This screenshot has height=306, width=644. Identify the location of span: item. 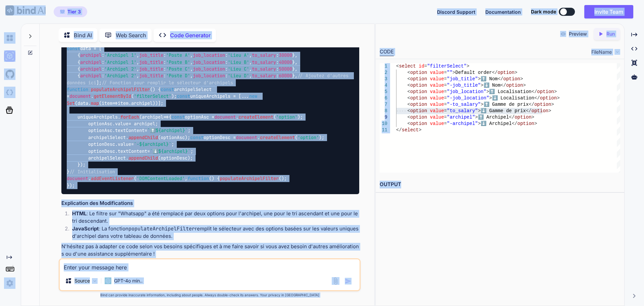
(107, 103).